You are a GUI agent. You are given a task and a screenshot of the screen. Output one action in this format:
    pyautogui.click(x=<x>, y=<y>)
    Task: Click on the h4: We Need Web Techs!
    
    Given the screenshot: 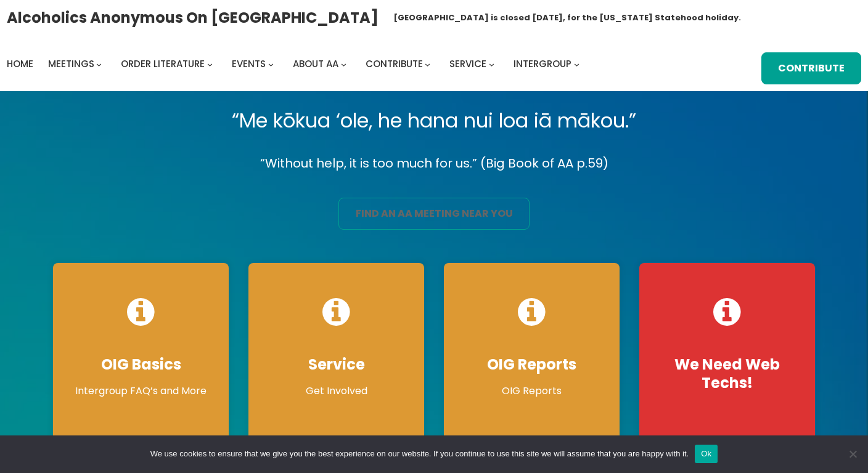 What is the action you would take?
    pyautogui.click(x=728, y=374)
    